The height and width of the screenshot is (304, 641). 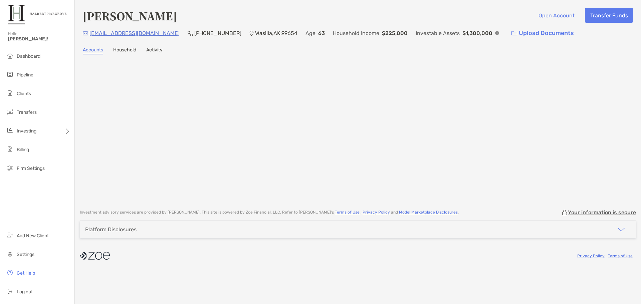 I want to click on img: billing icon, so click(x=10, y=149).